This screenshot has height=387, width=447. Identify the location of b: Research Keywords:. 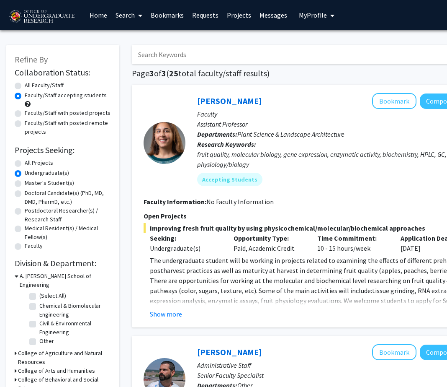
(227, 144).